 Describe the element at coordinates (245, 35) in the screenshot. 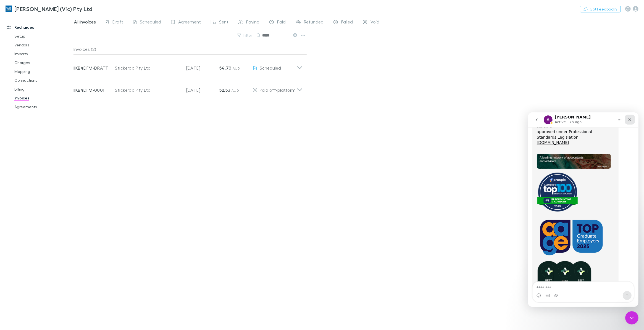

I see `button: Filter` at that location.